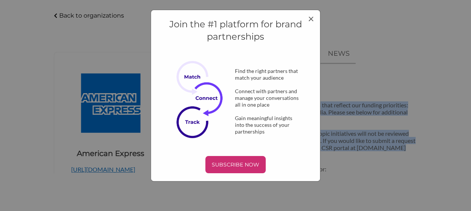 The height and width of the screenshot is (211, 471). Describe the element at coordinates (235, 165) in the screenshot. I see `p: SUBSCRIBE NOW` at that location.